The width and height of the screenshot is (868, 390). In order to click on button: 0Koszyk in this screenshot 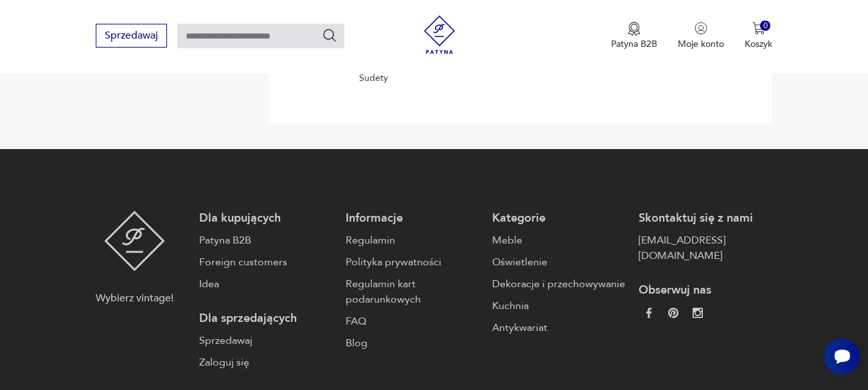, I will do `click(758, 36)`.